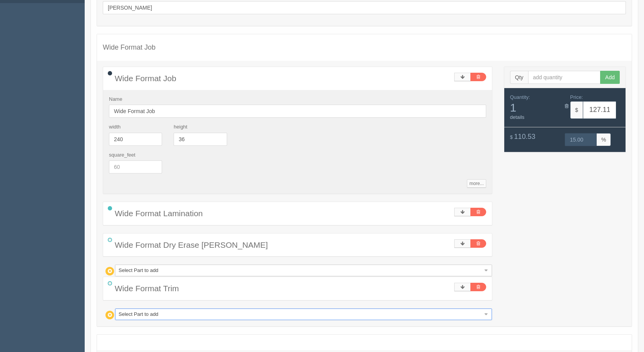  What do you see at coordinates (298, 111) in the screenshot?
I see `input: Name` at bounding box center [298, 111].